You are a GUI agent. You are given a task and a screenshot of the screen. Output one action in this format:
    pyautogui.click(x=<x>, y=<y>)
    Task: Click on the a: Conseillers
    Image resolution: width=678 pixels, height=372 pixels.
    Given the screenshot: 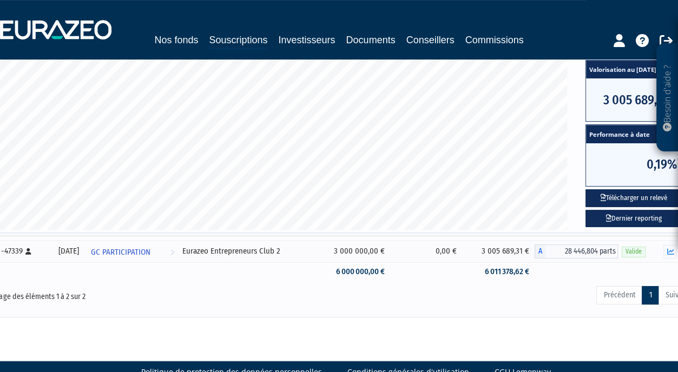 What is the action you would take?
    pyautogui.click(x=430, y=40)
    